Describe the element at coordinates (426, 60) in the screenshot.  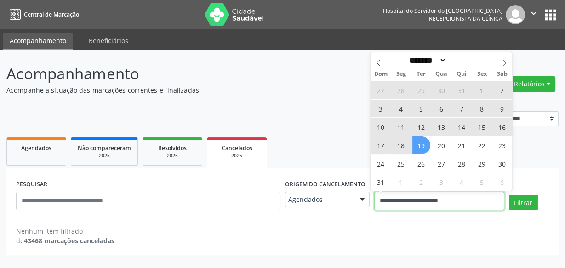
I see `select: Month` at that location.